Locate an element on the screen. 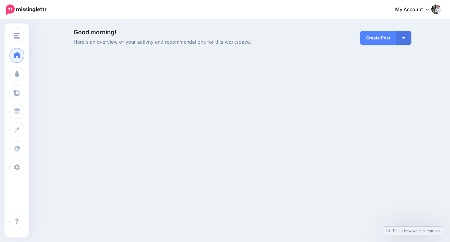  a: Tell us how we can improve is located at coordinates (413, 231).